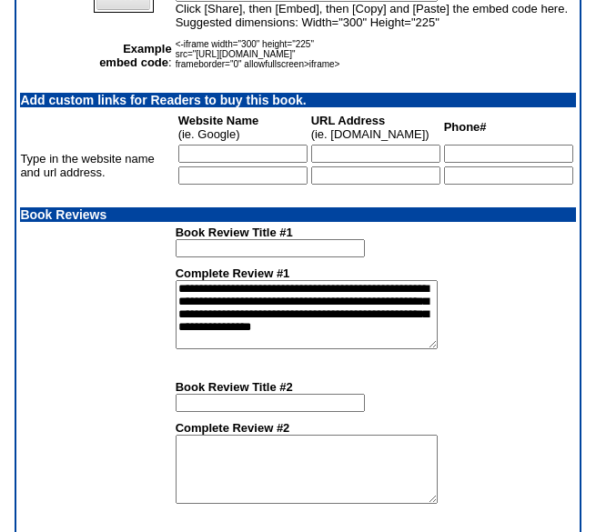 The image size is (596, 532). Describe the element at coordinates (218, 120) in the screenshot. I see `b: Website Name` at that location.